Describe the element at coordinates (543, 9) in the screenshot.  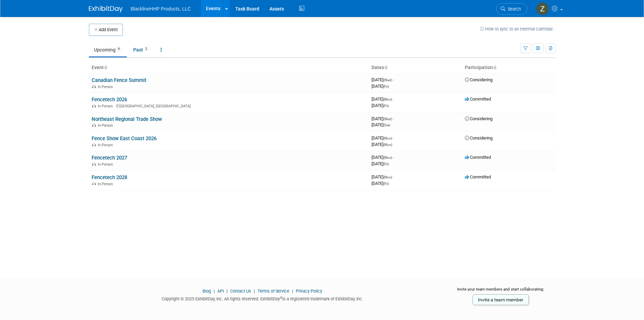
I see `img: Zach Romero` at that location.